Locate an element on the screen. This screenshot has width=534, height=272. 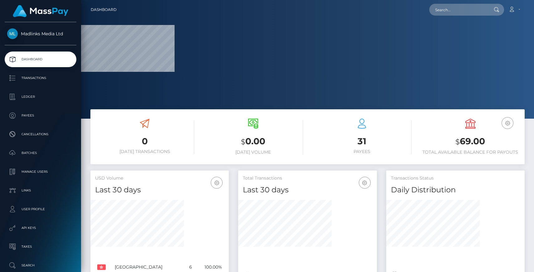
h3: 0 is located at coordinates (145, 141).